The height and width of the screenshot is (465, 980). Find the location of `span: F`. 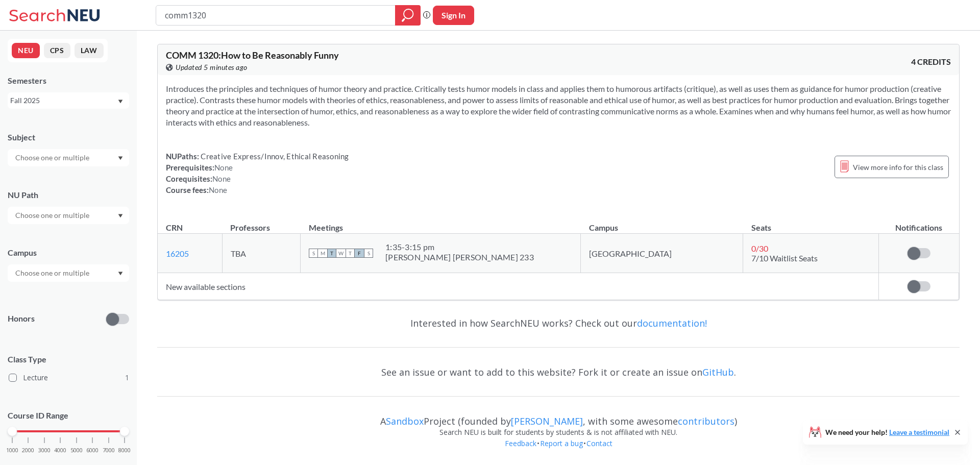

span: F is located at coordinates (359, 253).